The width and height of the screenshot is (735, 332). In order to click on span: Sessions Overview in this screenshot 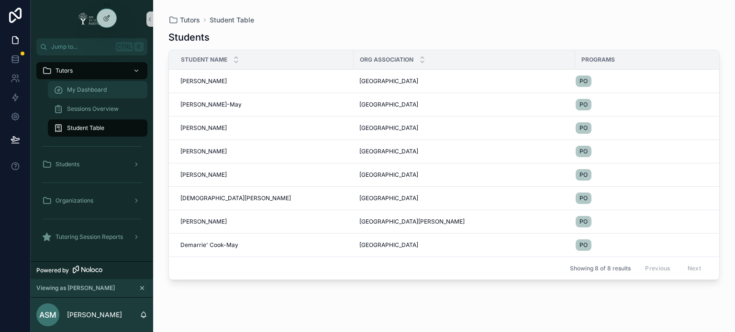, I will do `click(93, 109)`.